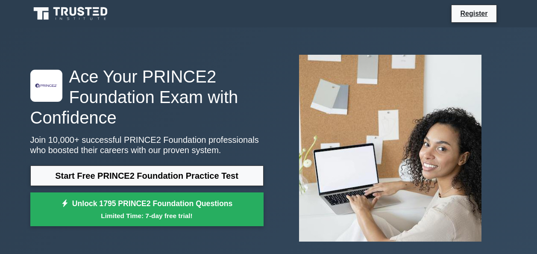 The width and height of the screenshot is (537, 254). Describe the element at coordinates (147, 97) in the screenshot. I see `h1: Ace Your PRINCE2 Foundation Exam with Confidence` at that location.